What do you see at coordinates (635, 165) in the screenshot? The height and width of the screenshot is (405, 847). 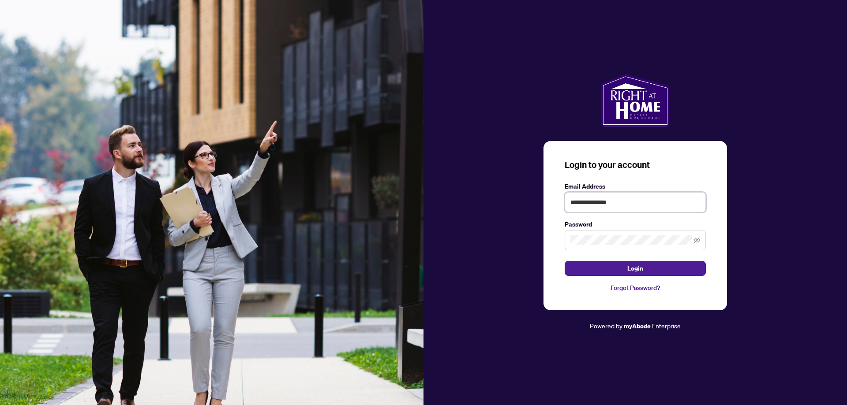 I see `h3: Login to your account` at bounding box center [635, 165].